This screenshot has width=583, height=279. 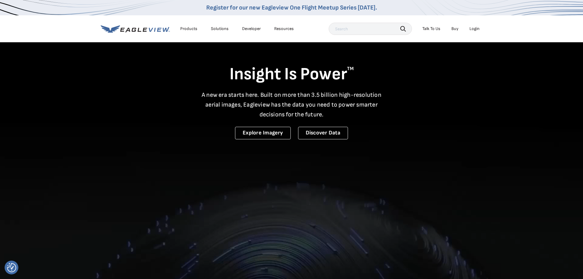 I want to click on img: Revisit consent button, so click(x=12, y=268).